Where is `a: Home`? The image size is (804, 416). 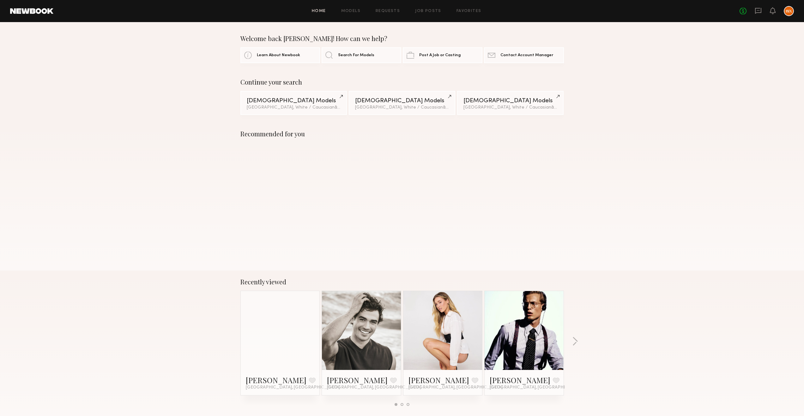 a: Home is located at coordinates (319, 11).